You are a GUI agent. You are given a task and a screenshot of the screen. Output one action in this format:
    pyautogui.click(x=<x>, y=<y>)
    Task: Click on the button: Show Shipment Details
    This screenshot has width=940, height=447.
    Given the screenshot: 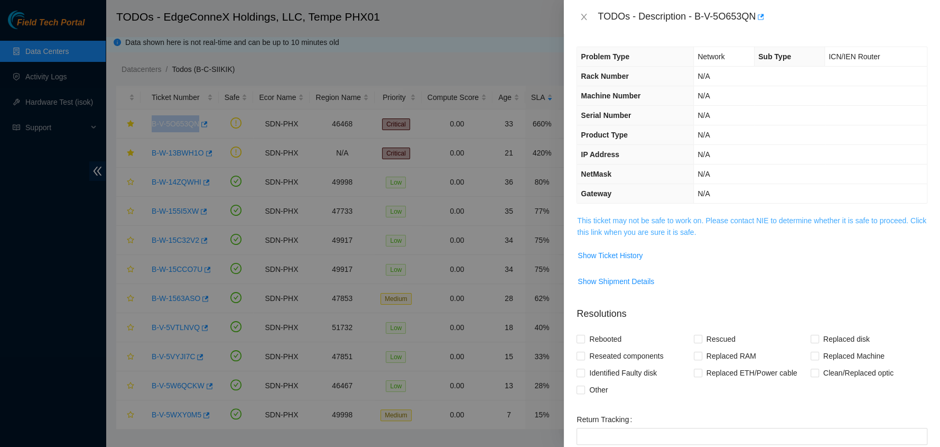 What is the action you would take?
    pyautogui.click(x=616, y=281)
    